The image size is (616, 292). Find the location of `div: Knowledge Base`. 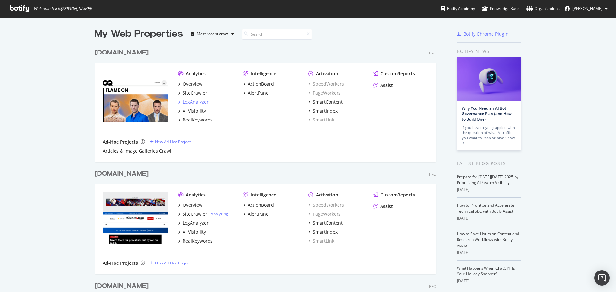

div: Knowledge Base is located at coordinates (500, 9).